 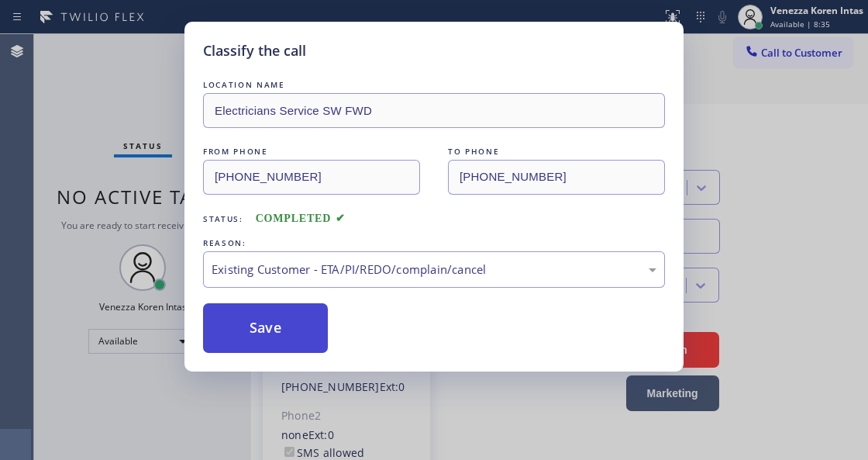 I want to click on h5: Classify the call, so click(x=254, y=50).